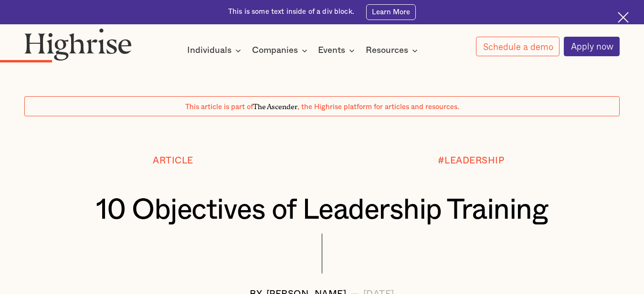 Image resolution: width=644 pixels, height=294 pixels. Describe the element at coordinates (518, 46) in the screenshot. I see `a: Schedule a demo` at that location.